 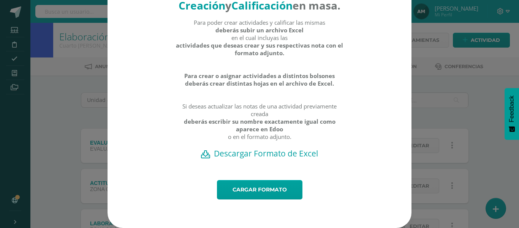 What do you see at coordinates (259, 153) in the screenshot?
I see `h2: Descargar Formato de Excel` at bounding box center [259, 153].